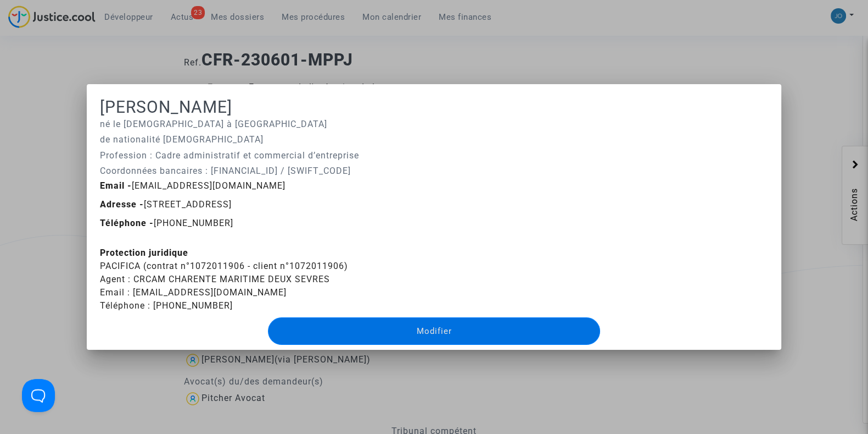  I want to click on div: Mots-clés, so click(152, 68).